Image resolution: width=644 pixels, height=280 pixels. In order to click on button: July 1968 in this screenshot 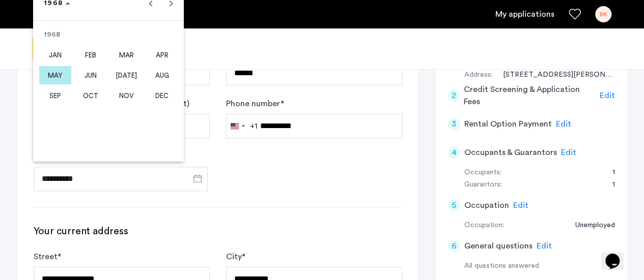, I will do `click(126, 75)`.